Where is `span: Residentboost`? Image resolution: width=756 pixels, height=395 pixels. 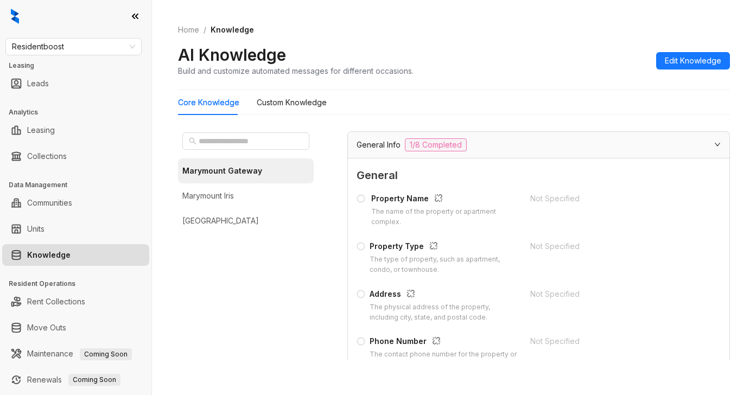 span: Residentboost is located at coordinates (73, 47).